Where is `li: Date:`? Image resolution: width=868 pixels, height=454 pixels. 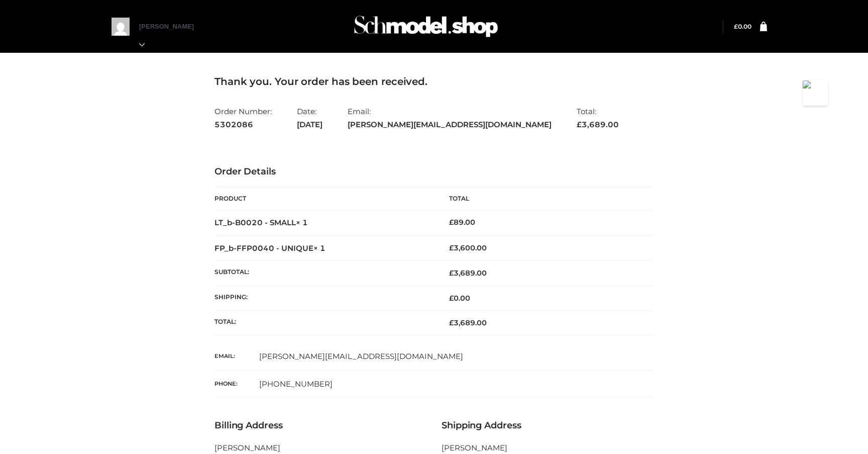 li: Date: is located at coordinates (309, 118).